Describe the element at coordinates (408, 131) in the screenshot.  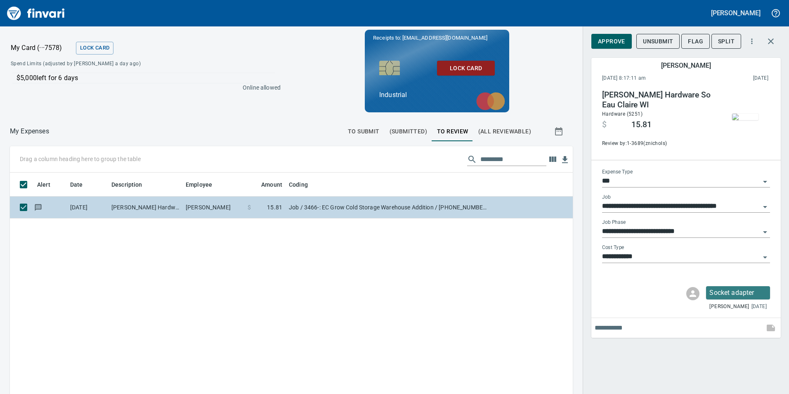
I see `span: (Submitted)` at that location.